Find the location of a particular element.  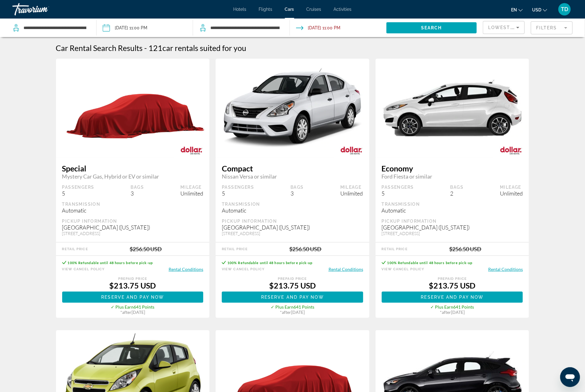

button: View Cancel Policy is located at coordinates (403, 269).